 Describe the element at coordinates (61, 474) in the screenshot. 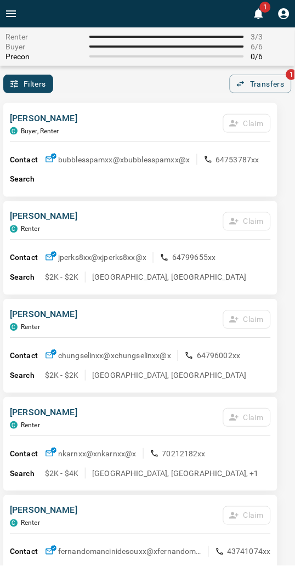

I see `p: $2K - $4K` at that location.